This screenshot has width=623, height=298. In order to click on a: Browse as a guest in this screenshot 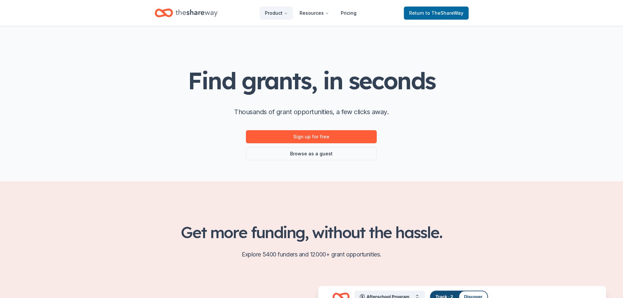, I will do `click(311, 154)`.